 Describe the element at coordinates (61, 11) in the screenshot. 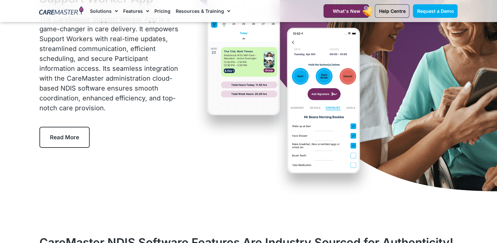

I see `img: CareMaster Logo` at that location.